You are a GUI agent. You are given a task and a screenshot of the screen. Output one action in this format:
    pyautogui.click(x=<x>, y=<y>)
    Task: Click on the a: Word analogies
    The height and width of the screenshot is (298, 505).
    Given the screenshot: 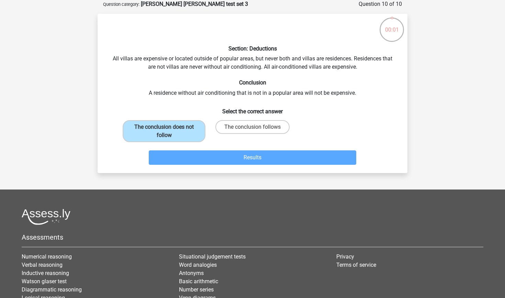 What is the action you would take?
    pyautogui.click(x=198, y=265)
    